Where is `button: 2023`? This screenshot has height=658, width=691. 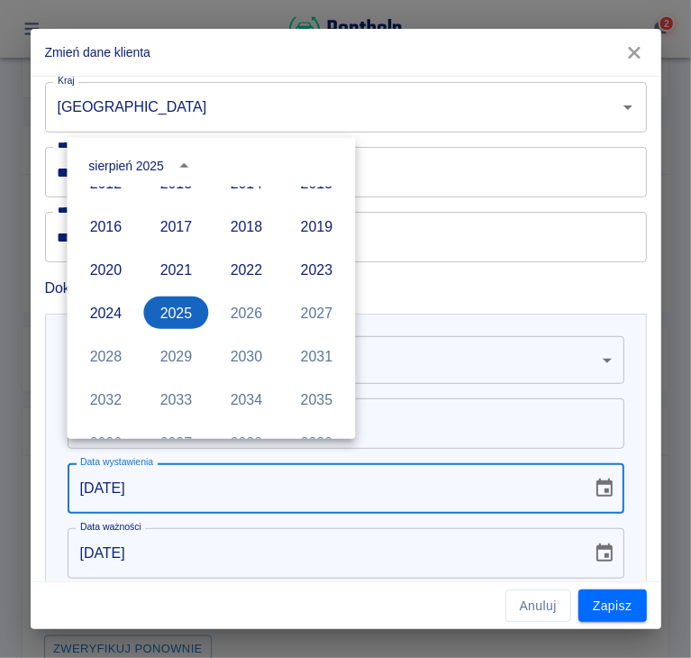
button: 2023 is located at coordinates (316, 269).